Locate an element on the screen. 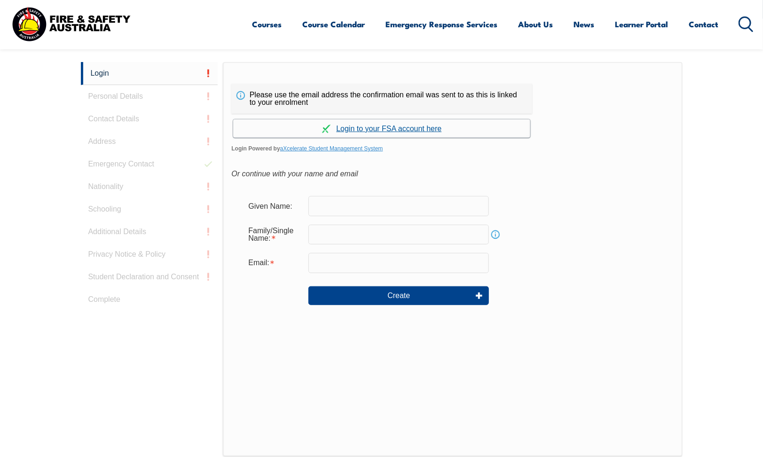 The width and height of the screenshot is (763, 457). a: Emergency Response Services is located at coordinates (442, 24).